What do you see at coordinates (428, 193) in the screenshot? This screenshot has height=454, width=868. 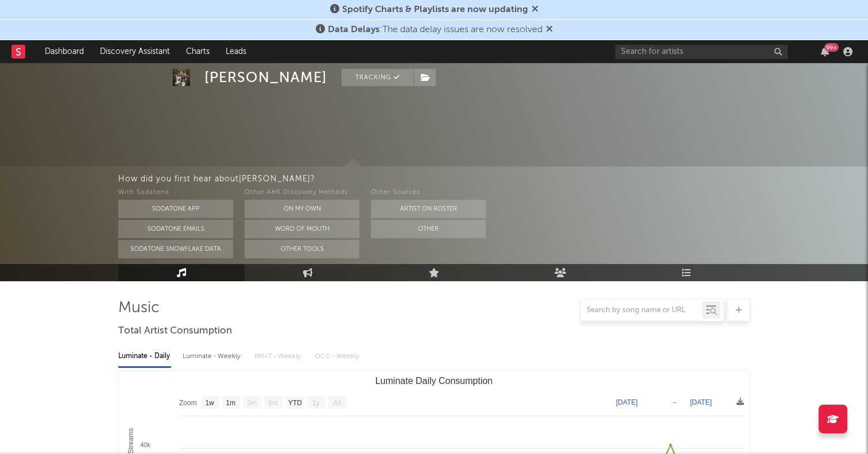 I see `div: Other Sources` at bounding box center [428, 193].